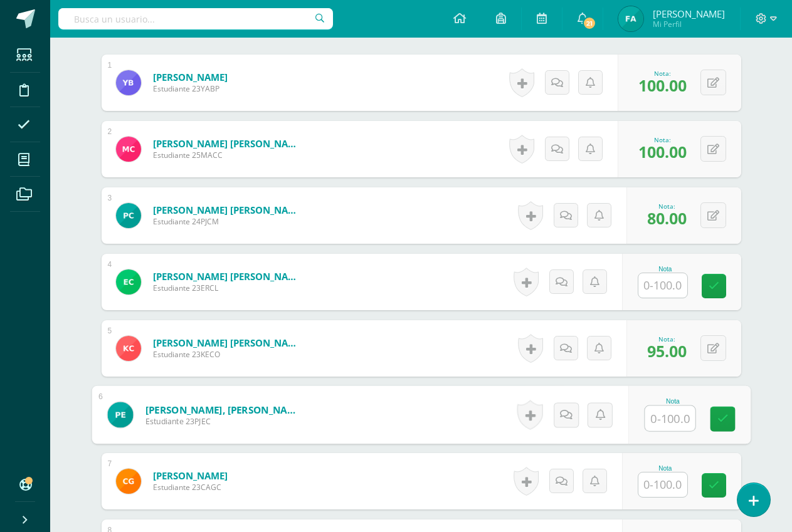  What do you see at coordinates (128, 481) in the screenshot?
I see `img: 75ddb1012ef5b5ff67e34245a8df7983.png` at bounding box center [128, 481].